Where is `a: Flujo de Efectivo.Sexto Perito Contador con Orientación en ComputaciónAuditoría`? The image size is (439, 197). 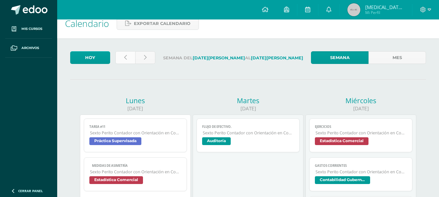
a: Flujo de Efectivo.Sexto Perito Contador con Orientación en ComputaciónAuditoría is located at coordinates (248, 136).